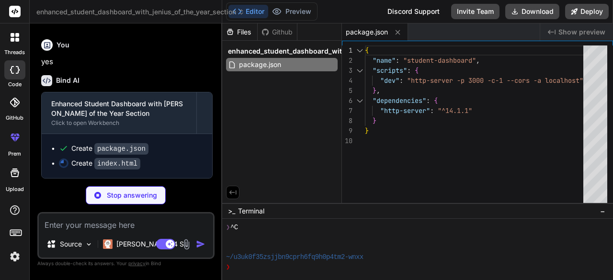 The height and width of the screenshot is (280, 613). I want to click on span: "name", so click(384, 60).